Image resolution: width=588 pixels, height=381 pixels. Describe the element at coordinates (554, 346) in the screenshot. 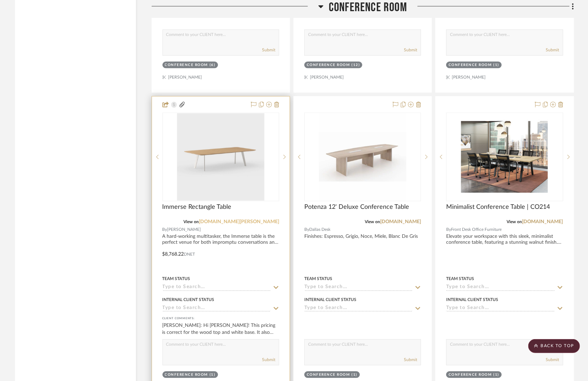

I see `scroll-to-top-button: BACK TO TOP` at that location.